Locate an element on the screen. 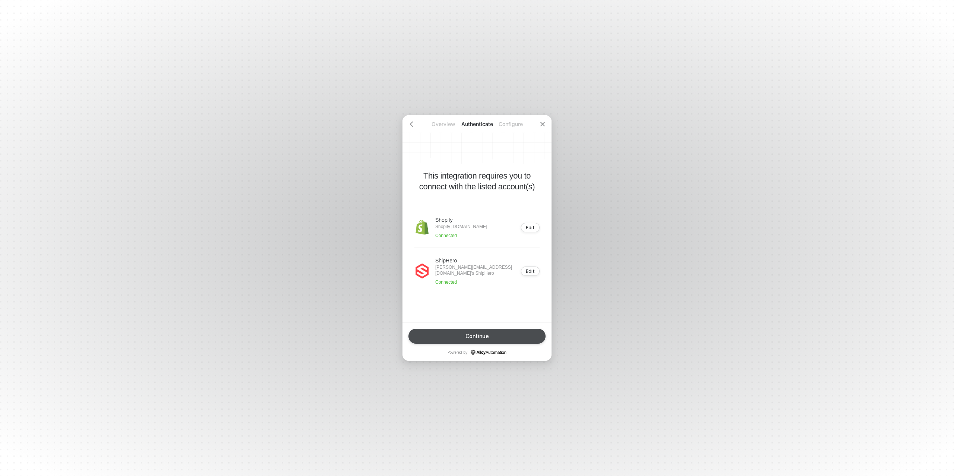 The image size is (954, 476). span: icon-arrow-left is located at coordinates (411, 124).